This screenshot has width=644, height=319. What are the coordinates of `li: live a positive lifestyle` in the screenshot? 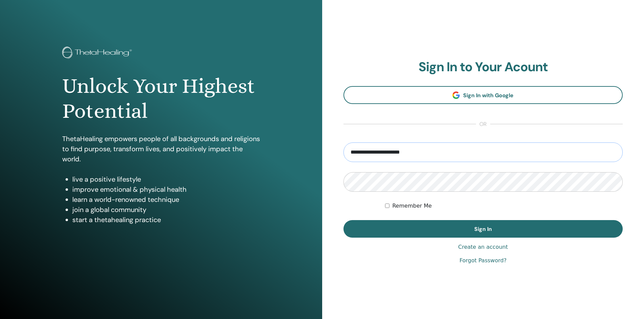 It's located at (166, 179).